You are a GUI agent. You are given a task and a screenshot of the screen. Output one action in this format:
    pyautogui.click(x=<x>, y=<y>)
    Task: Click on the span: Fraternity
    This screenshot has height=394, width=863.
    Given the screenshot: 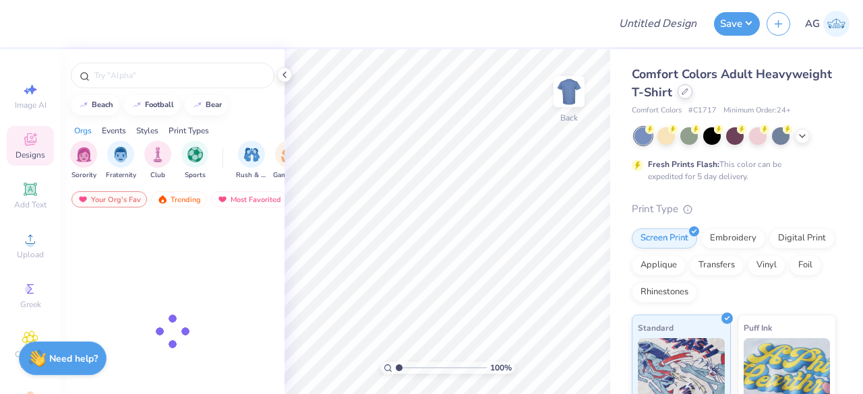 What is the action you would take?
    pyautogui.click(x=121, y=175)
    